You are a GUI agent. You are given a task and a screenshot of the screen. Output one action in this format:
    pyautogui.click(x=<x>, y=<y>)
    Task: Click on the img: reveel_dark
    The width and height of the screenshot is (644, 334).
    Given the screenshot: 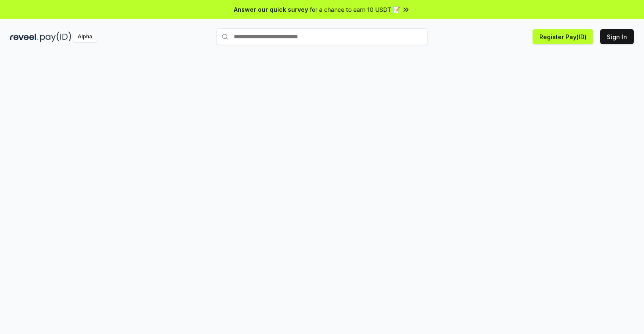 What is the action you would take?
    pyautogui.click(x=24, y=37)
    